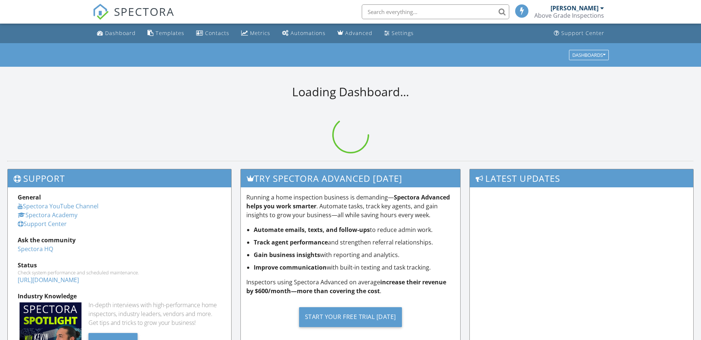 This screenshot has height=340, width=701. What do you see at coordinates (120, 33) in the screenshot?
I see `div: Dashboard` at bounding box center [120, 33].